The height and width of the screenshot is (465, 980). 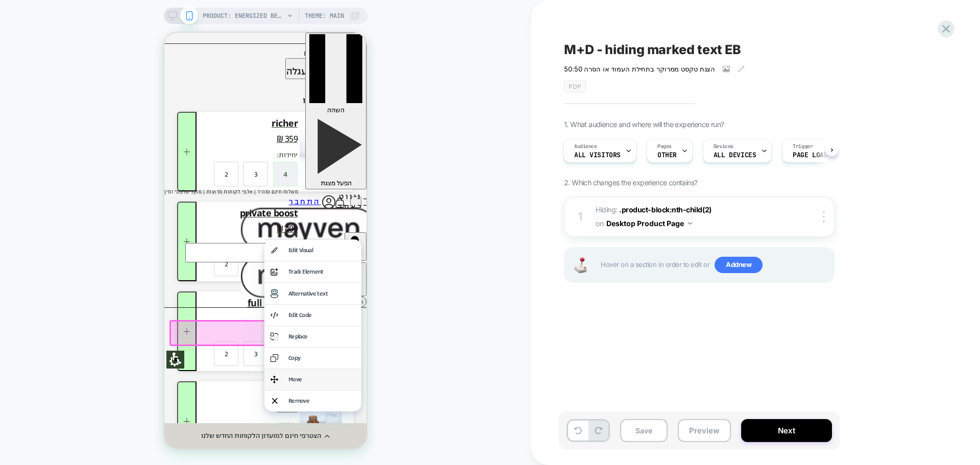 What do you see at coordinates (82, 391) in the screenshot?
I see `p: יחידות:` at bounding box center [82, 391].